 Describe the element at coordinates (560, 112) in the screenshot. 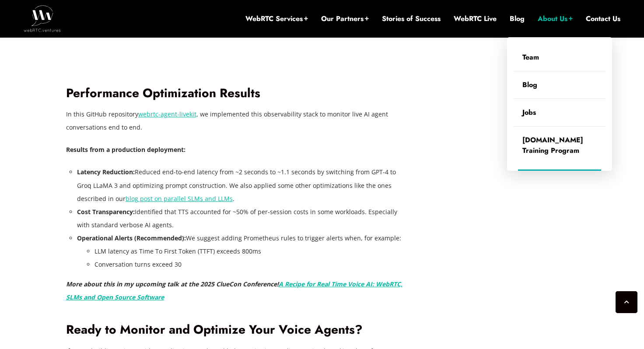

I see `a: Jobs` at that location.